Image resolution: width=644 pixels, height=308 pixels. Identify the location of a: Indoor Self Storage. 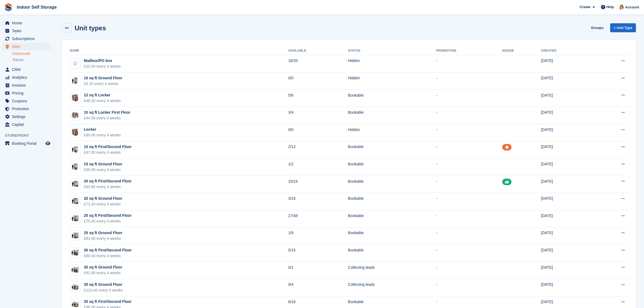
(37, 7).